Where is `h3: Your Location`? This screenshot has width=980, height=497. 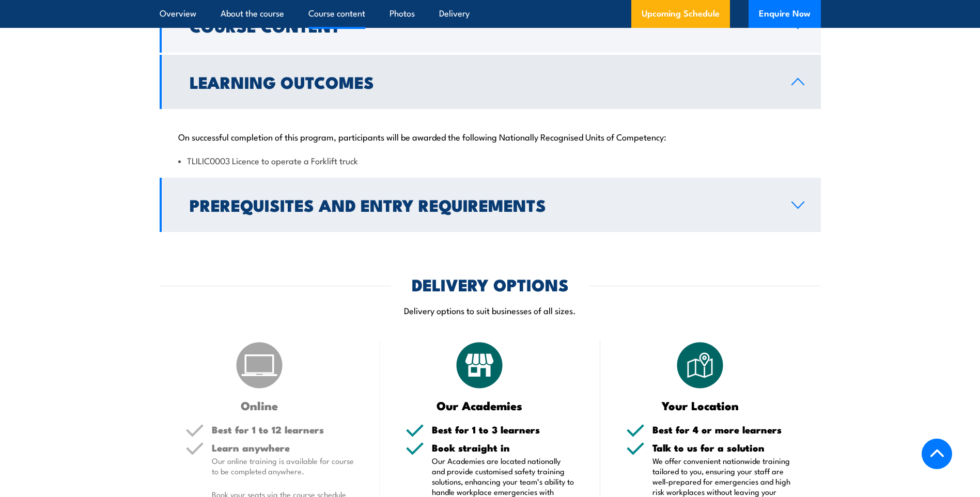 h3: Your Location is located at coordinates (700, 406).